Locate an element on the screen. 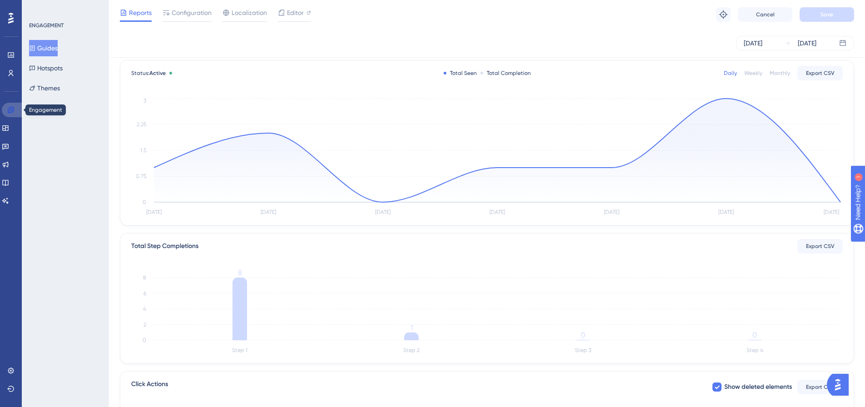 The image size is (865, 407). div: Weekly is located at coordinates (753, 73).